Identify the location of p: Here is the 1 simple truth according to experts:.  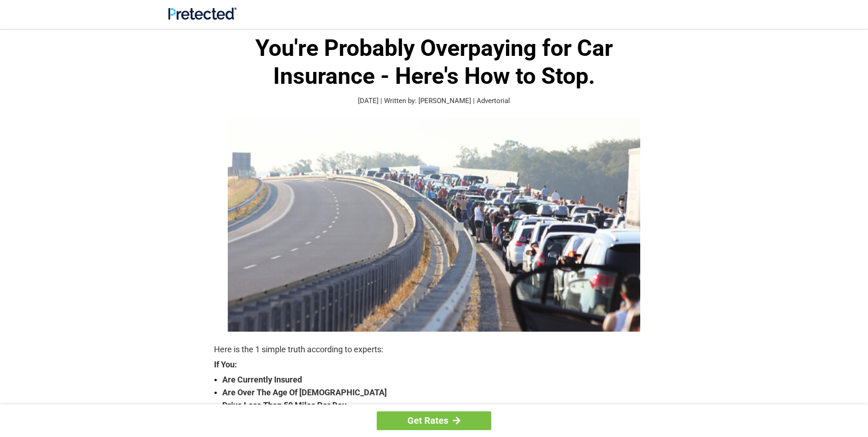
(434, 350).